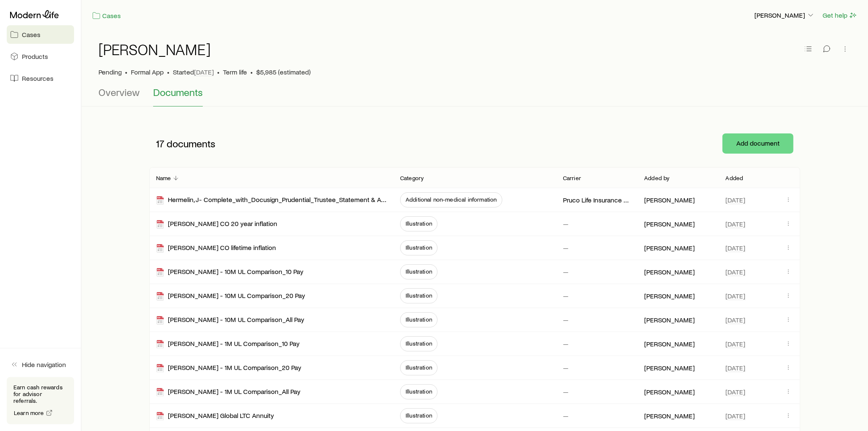 Image resolution: width=868 pixels, height=431 pixels. What do you see at coordinates (147, 72) in the screenshot?
I see `span: Formal App` at bounding box center [147, 72].